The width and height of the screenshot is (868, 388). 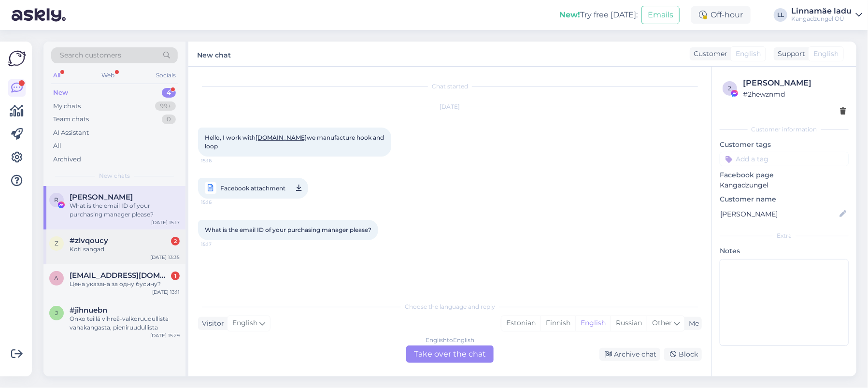 I want to click on input: Add a tag, so click(x=783, y=159).